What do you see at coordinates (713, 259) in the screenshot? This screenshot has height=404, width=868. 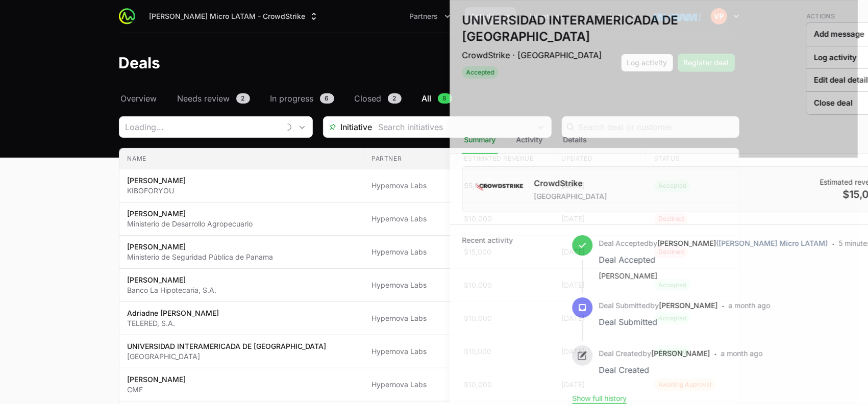 I see `div: Deal Accepted` at bounding box center [713, 259].